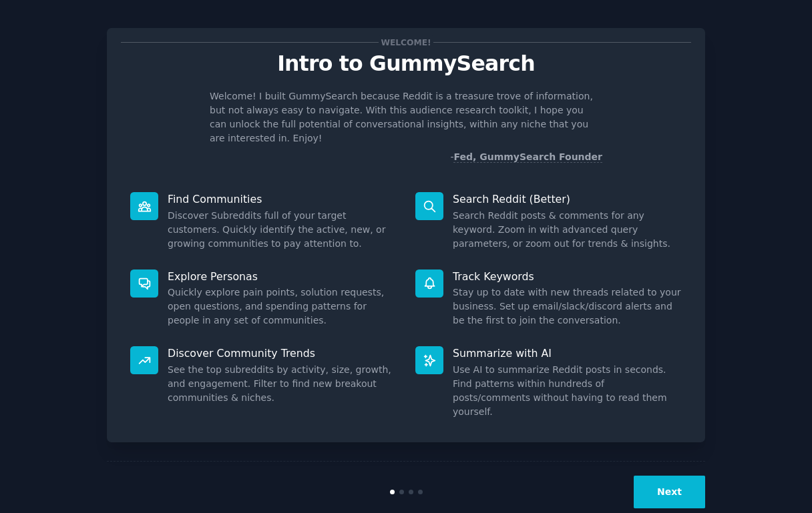  What do you see at coordinates (669, 492) in the screenshot?
I see `button: Next` at bounding box center [669, 492].